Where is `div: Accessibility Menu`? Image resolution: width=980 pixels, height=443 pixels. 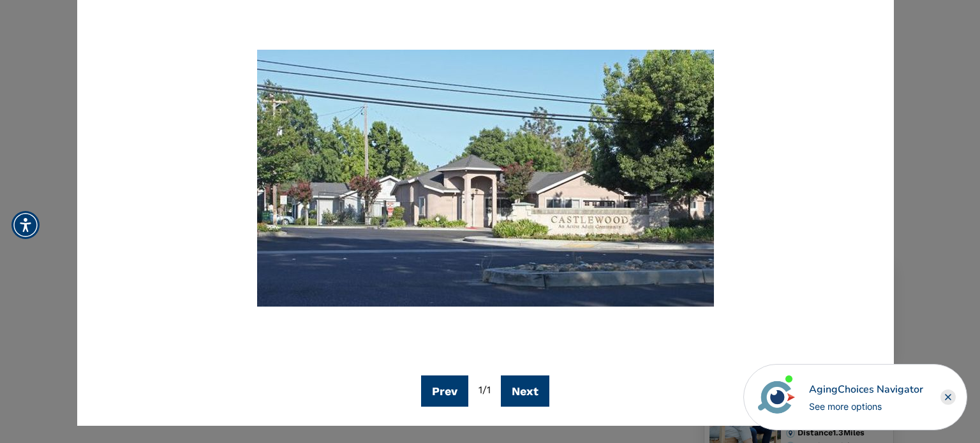 div: Accessibility Menu is located at coordinates (26, 225).